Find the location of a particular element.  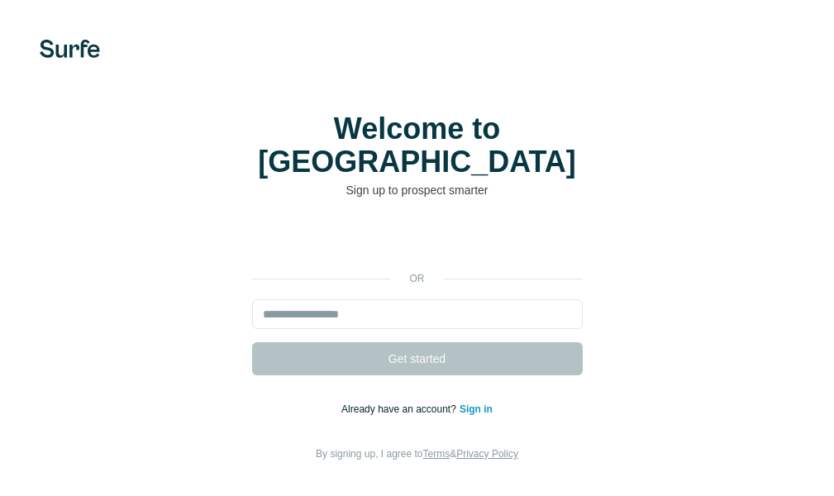

span: Already have an account? is located at coordinates (400, 409).